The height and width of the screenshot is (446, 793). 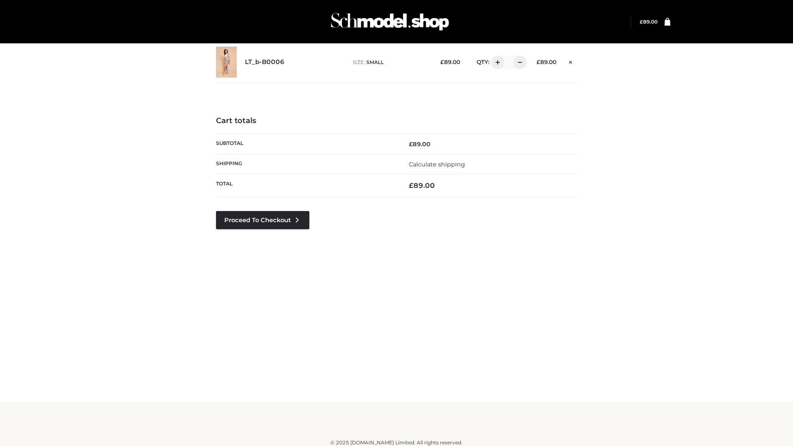 What do you see at coordinates (571, 61) in the screenshot?
I see `a: Remove this item` at bounding box center [571, 61].